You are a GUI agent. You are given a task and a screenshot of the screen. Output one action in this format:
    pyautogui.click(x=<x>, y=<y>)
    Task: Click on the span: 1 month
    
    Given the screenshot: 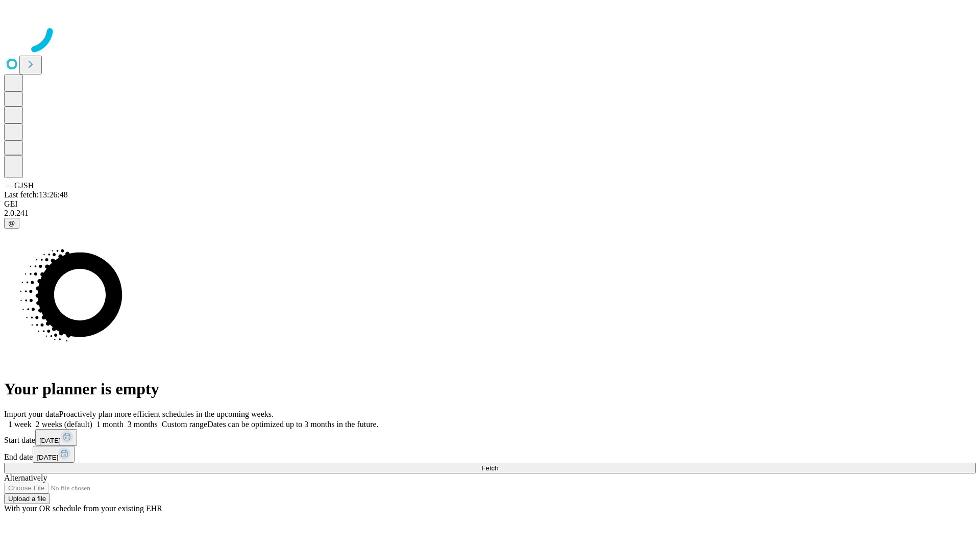 What is the action you would take?
    pyautogui.click(x=110, y=424)
    